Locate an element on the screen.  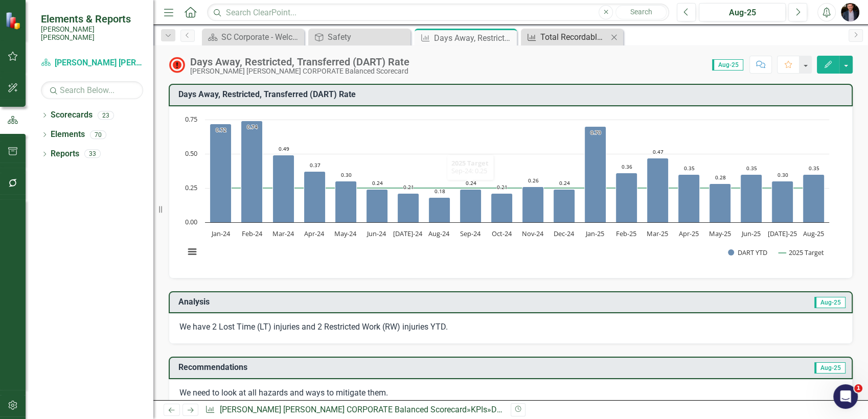
text: 0.70 is located at coordinates (596, 133).